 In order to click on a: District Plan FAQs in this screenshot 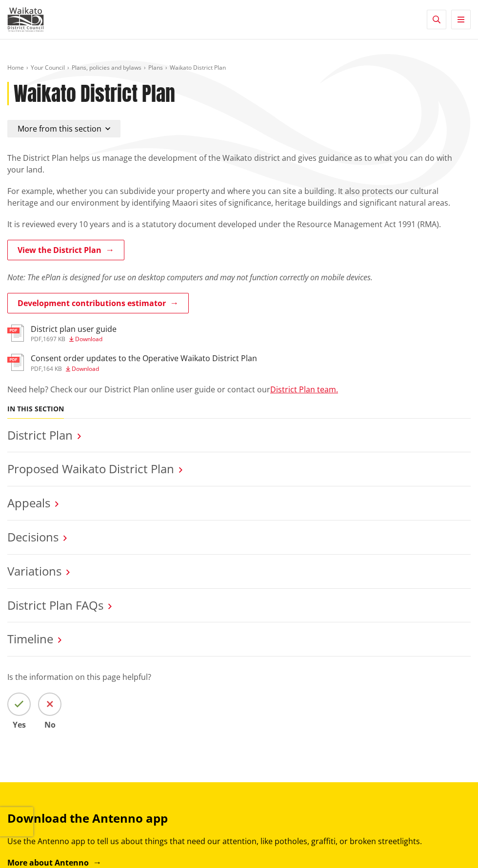, I will do `click(55, 605)`.